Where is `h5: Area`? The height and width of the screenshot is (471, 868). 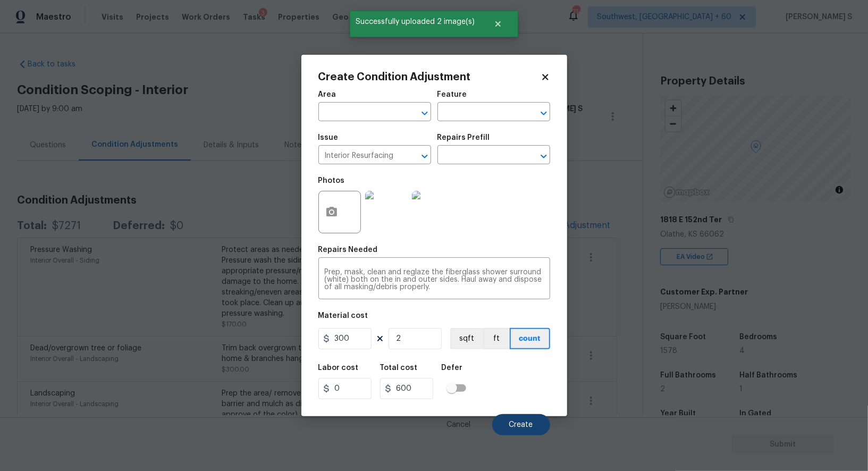
h5: Area is located at coordinates (327, 95).